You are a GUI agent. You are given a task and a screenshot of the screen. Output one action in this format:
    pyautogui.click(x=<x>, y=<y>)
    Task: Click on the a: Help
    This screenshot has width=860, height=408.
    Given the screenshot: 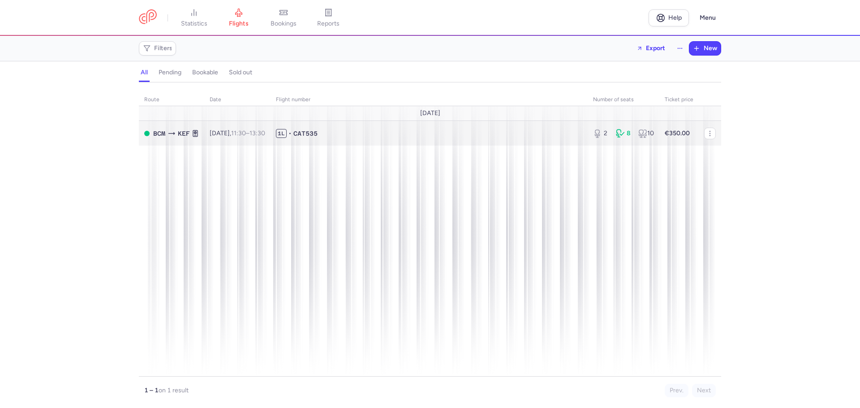 What is the action you would take?
    pyautogui.click(x=669, y=18)
    